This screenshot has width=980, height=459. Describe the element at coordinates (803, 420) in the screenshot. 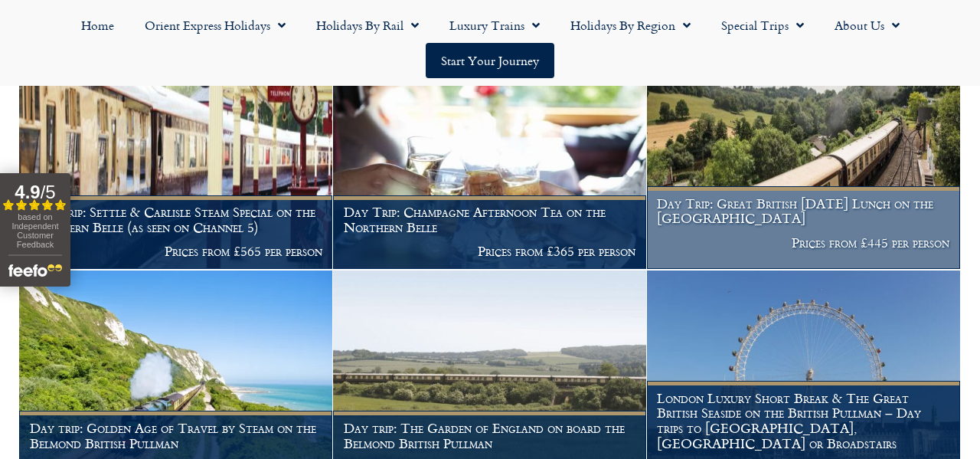

I see `h1: London Luxury Short Break & The Great British Seaside on the British Pullman – Day trips to [GEOG...` at that location.